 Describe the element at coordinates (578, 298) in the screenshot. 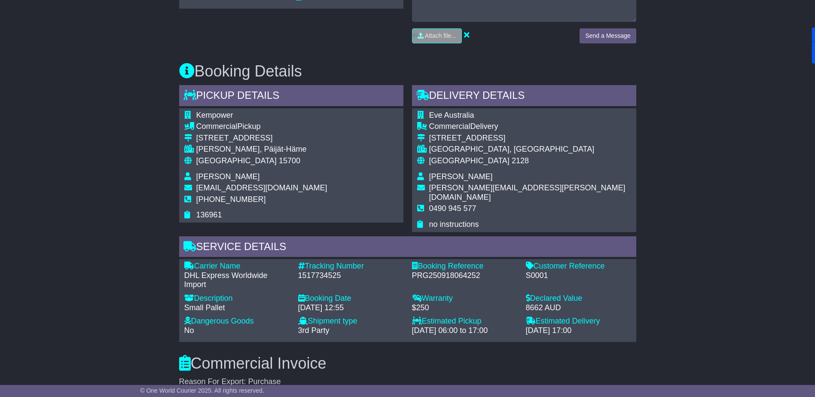

I see `div: Declared Value` at that location.